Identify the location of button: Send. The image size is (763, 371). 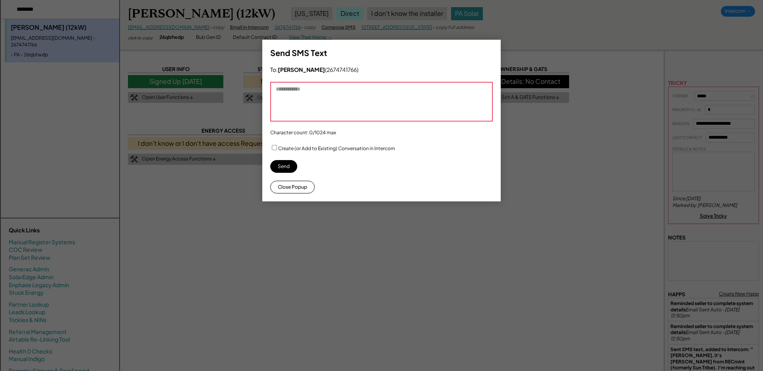
(284, 166).